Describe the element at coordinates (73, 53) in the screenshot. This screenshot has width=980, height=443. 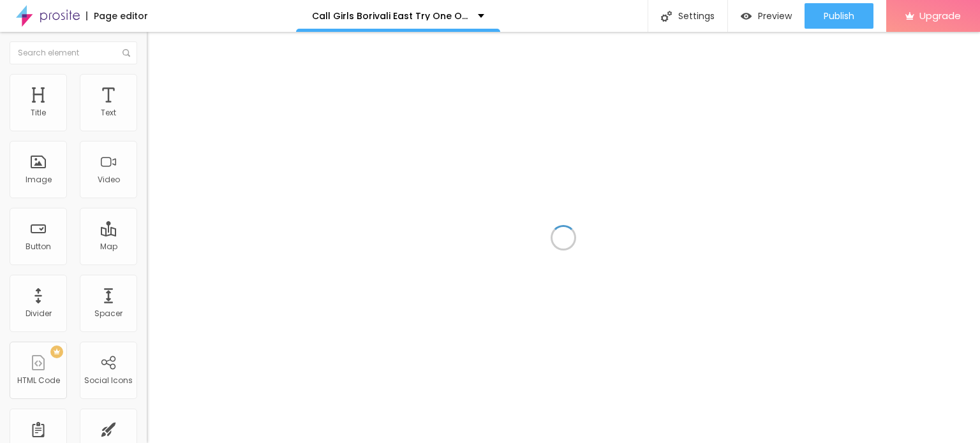
I see `input: Search element` at that location.